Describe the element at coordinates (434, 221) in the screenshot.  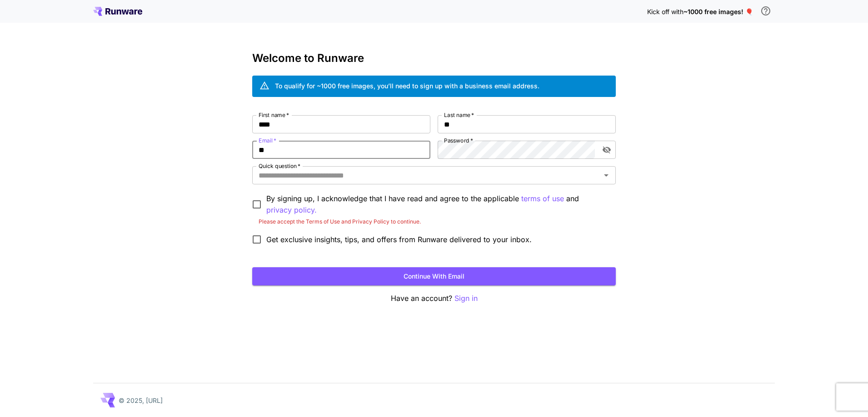
I see `p: Please accept the Terms of Use and Privacy Policy to continue.` at that location.